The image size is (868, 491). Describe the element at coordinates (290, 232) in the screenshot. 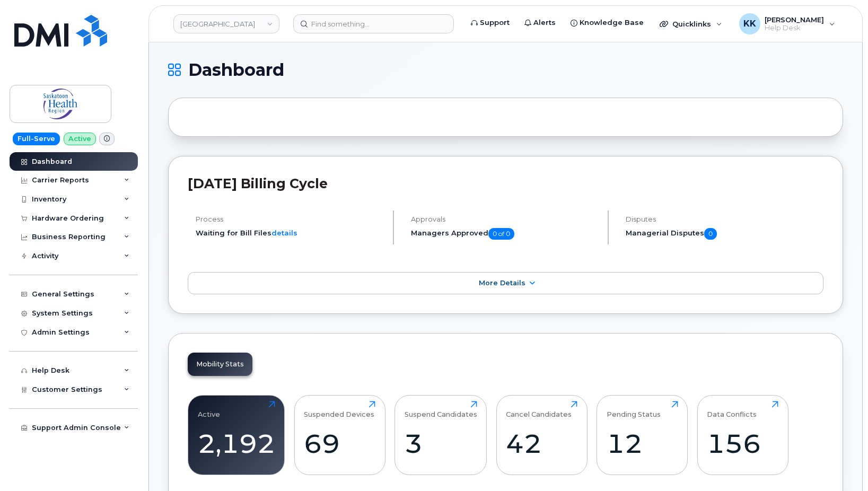

I see `li: Waiting for Bill Files` at that location.